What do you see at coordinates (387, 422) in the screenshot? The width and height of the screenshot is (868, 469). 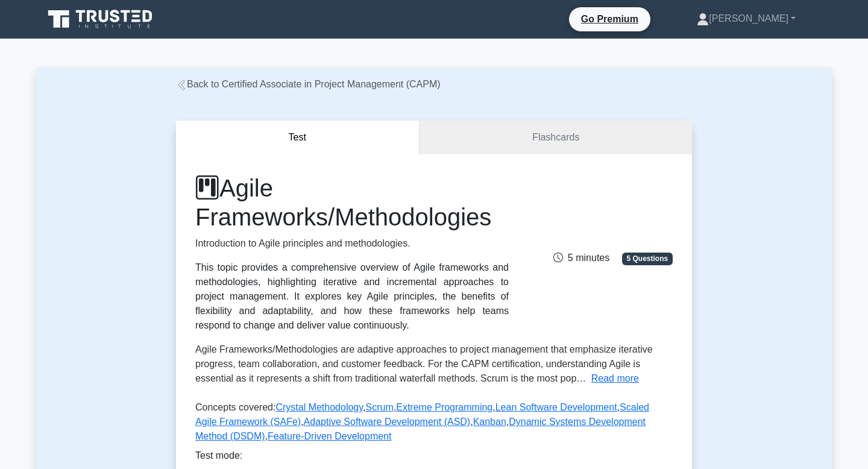 I see `a: Adaptive Software Development (ASD)` at bounding box center [387, 422].